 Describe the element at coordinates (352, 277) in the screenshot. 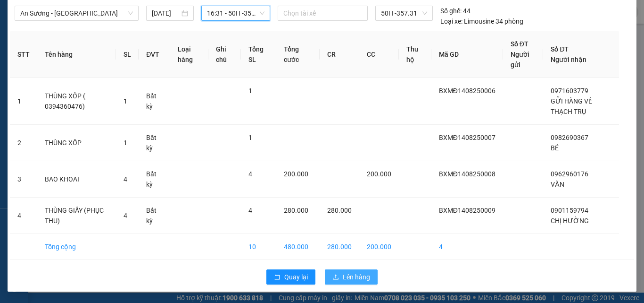

I see `button: uploadLên hàng` at that location.